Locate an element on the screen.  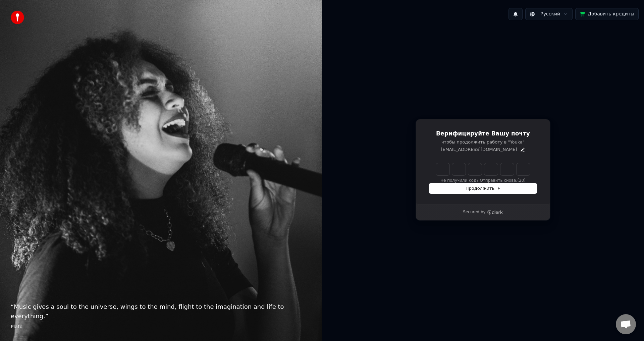
button: Добавить кредиты is located at coordinates (607, 14).